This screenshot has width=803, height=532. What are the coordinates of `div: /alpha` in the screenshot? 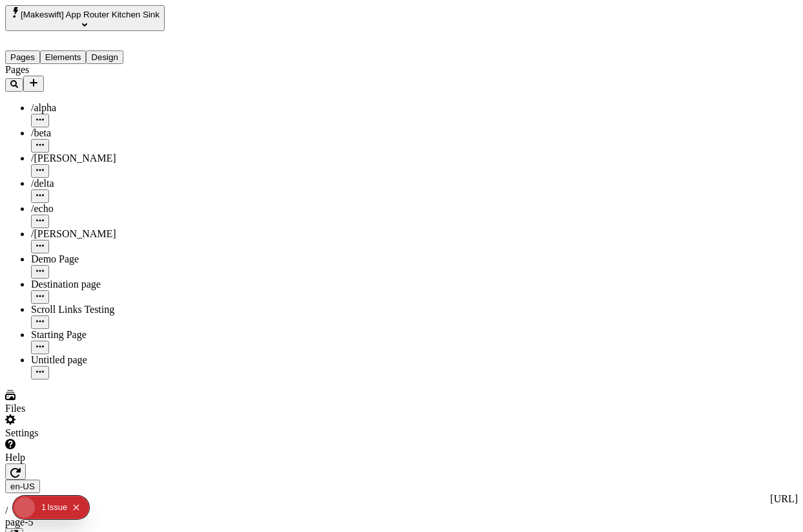 It's located at (107, 108).